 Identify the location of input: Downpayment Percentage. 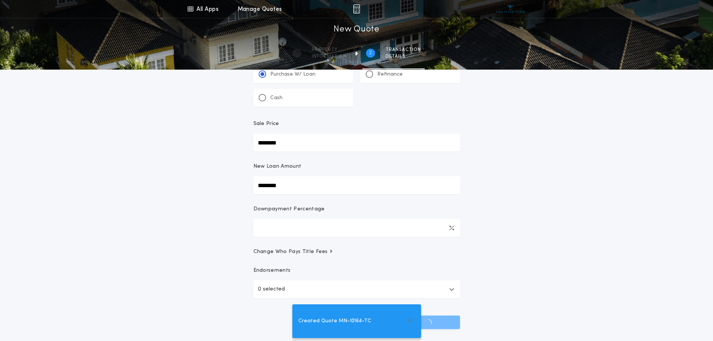
(357, 228).